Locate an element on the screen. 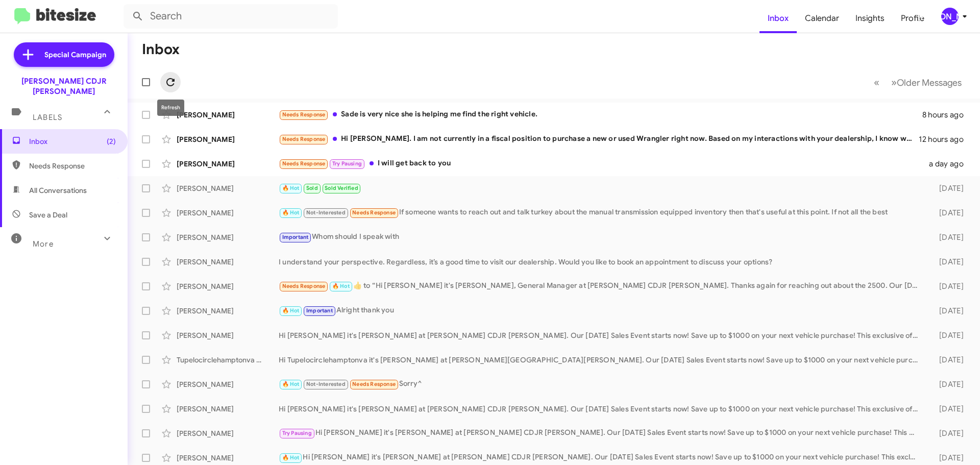 This screenshot has width=980, height=465. div: Refresh is located at coordinates (171, 108).